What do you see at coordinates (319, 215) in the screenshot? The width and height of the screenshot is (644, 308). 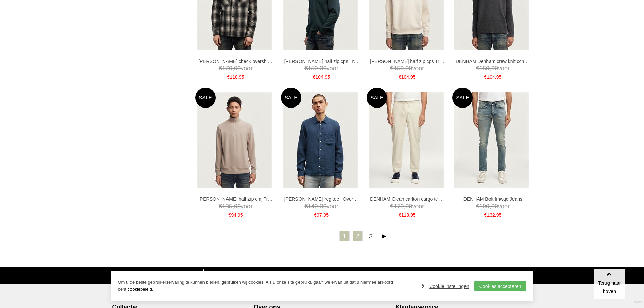 I see `span: 97` at bounding box center [319, 215].